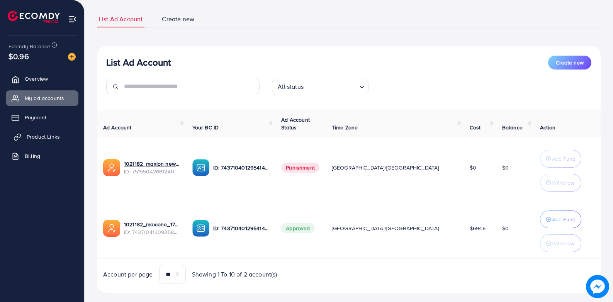  What do you see at coordinates (121, 19) in the screenshot?
I see `span: List Ad Account` at bounding box center [121, 19].